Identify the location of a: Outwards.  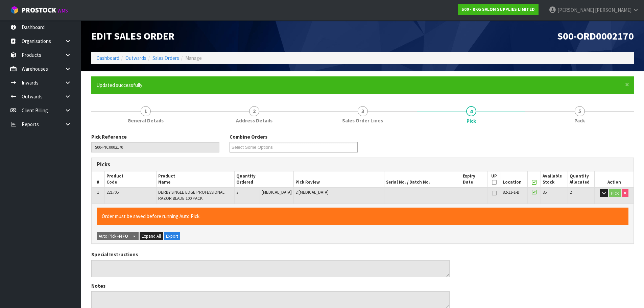
(136, 58).